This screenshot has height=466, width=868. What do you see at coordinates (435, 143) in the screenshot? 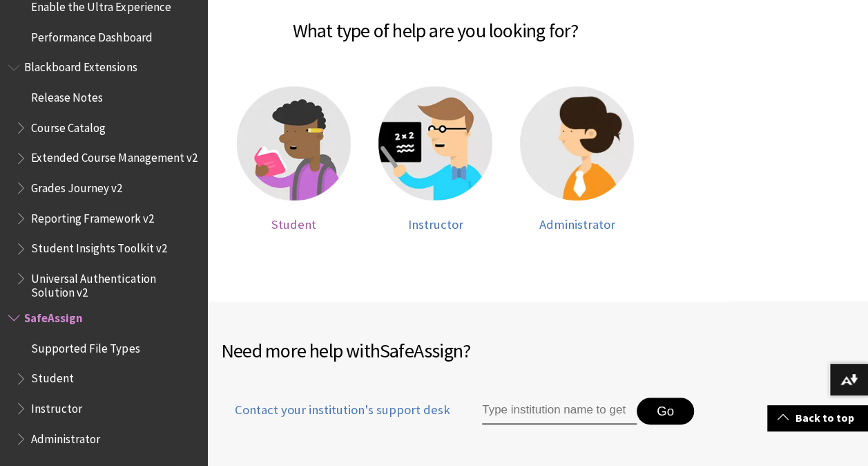
I see `img: Instructor help` at bounding box center [435, 143].